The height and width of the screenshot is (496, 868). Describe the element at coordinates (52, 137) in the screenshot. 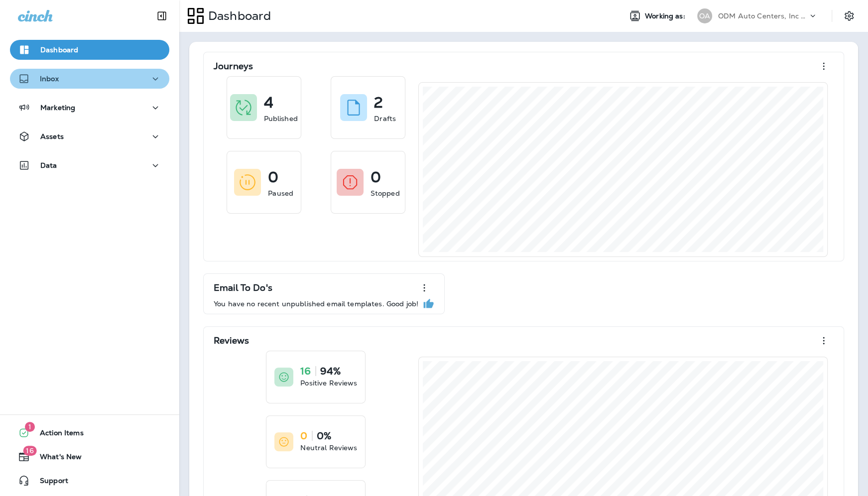

I see `p: Assets` at that location.